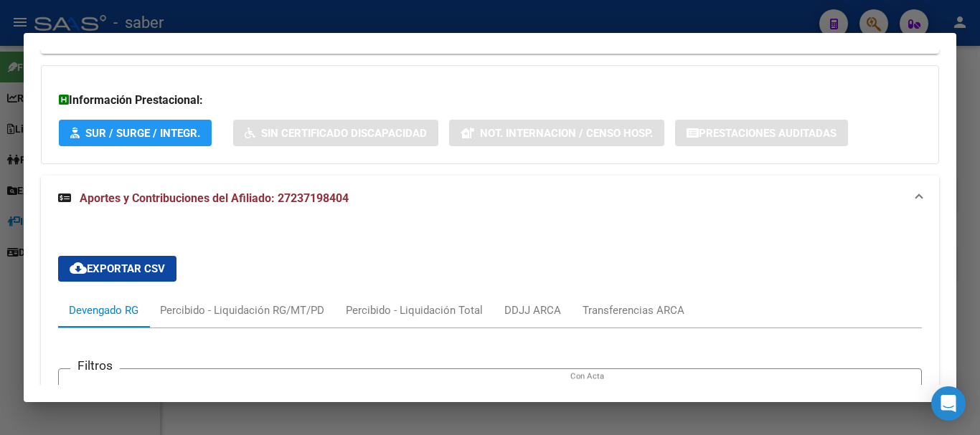 The height and width of the screenshot is (435, 980). What do you see at coordinates (557, 132) in the screenshot?
I see `button: Not. Internacion / Censo Hosp.` at bounding box center [557, 132].